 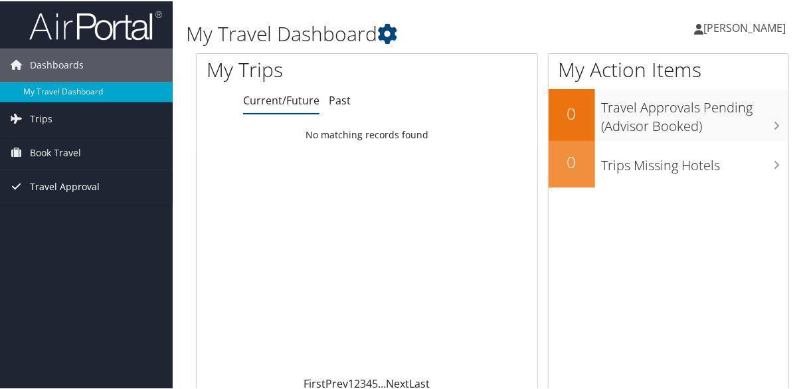 I want to click on h3: Trips Missing Hotels, so click(x=695, y=161).